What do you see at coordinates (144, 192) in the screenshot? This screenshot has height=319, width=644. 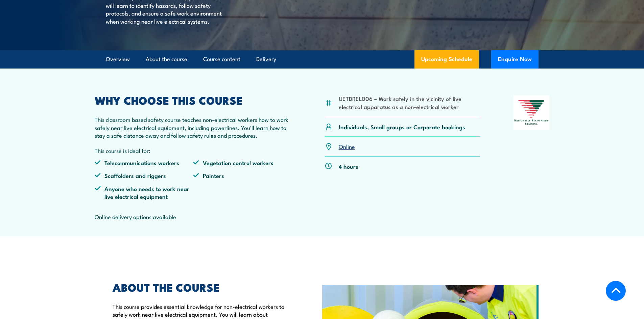 I see `li: Anyone who needs to work near live electrical equipment` at bounding box center [144, 192].